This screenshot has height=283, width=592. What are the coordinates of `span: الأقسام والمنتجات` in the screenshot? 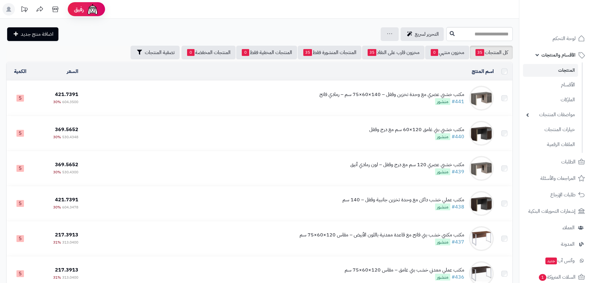 It's located at (559, 55).